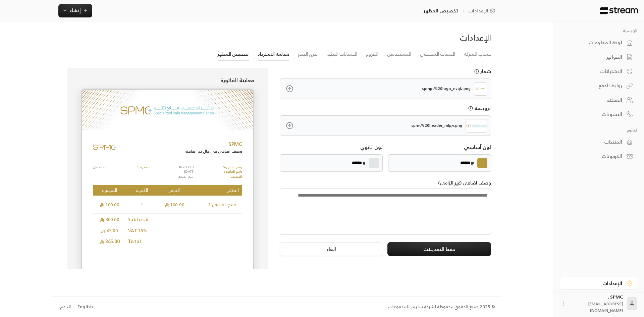 This screenshot has height=317, width=644. I want to click on p: الرئيسية, so click(598, 30).